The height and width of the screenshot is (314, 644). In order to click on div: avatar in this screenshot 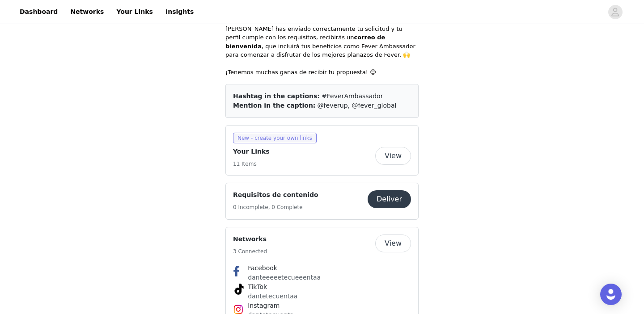, I will do `click(614, 12)`.